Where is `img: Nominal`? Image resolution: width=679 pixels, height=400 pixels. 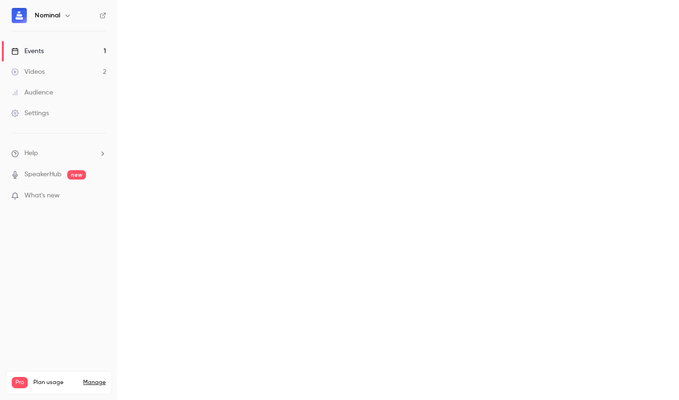 img: Nominal is located at coordinates (19, 15).